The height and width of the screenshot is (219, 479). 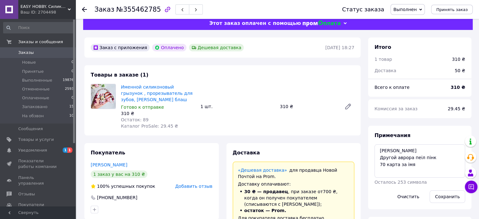 What do you see at coordinates (38, 180) in the screenshot?
I see `span: Панель управления` at bounding box center [38, 180].